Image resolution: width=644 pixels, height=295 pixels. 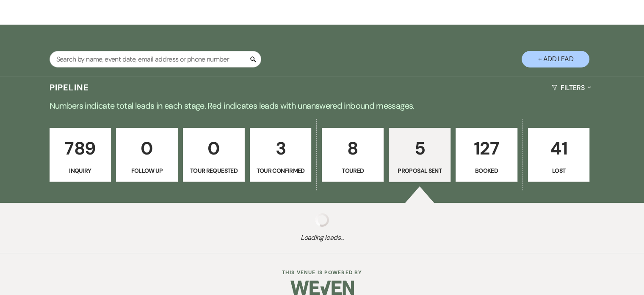 I want to click on button: + Add Lead, so click(x=555, y=59).